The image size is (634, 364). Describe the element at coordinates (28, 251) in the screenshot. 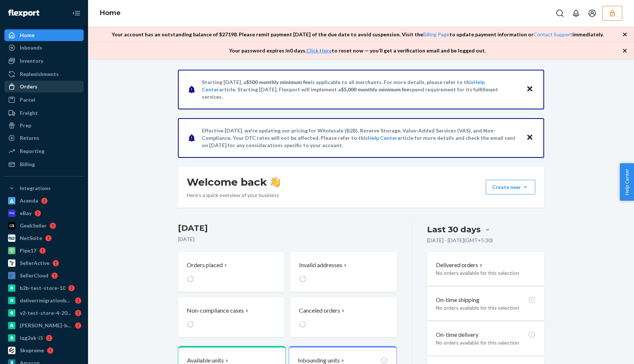

I see `div: Pipe17` at that location.